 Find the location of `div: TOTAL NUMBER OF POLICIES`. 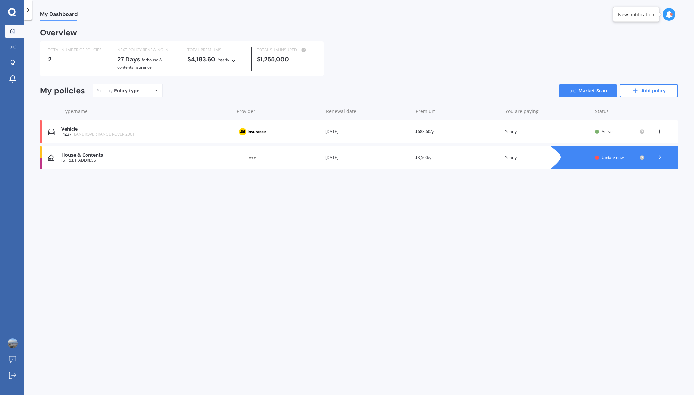

div: TOTAL NUMBER OF POLICIES is located at coordinates (77, 50).